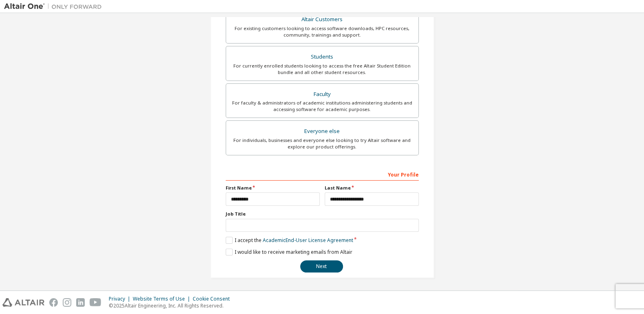 The width and height of the screenshot is (644, 314). What do you see at coordinates (213, 300) in the screenshot?
I see `div: Cookie Consent` at bounding box center [213, 300].